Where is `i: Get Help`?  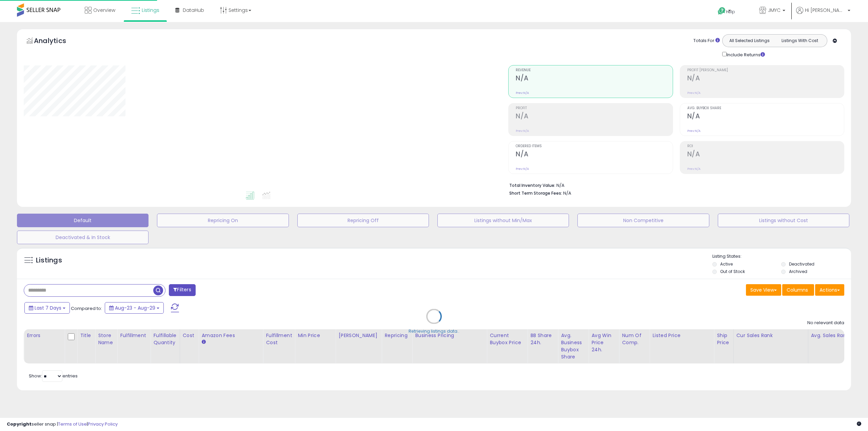
i: Get Help is located at coordinates (722, 11).